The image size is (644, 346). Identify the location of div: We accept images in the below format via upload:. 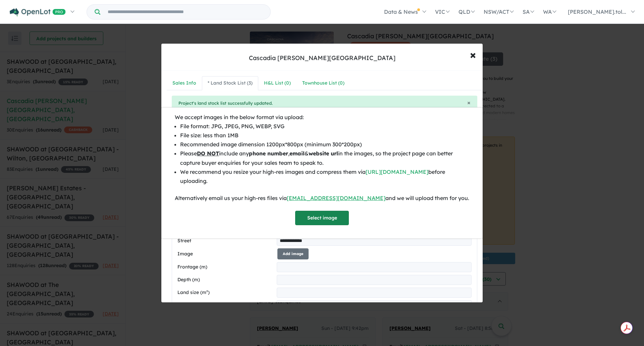
(322, 117).